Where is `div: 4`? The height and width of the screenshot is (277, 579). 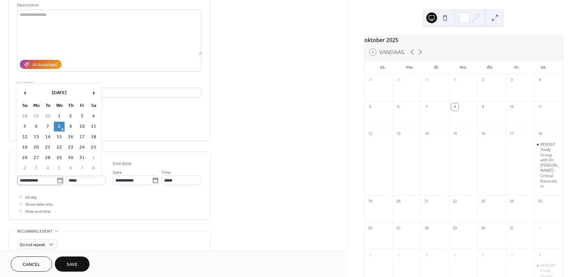
div: 4 is located at coordinates (540, 80).